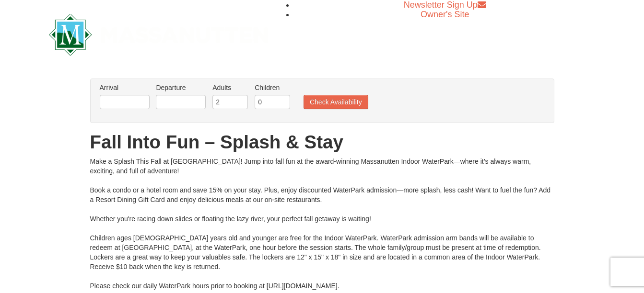 Image resolution: width=644 pixels, height=293 pixels. Describe the element at coordinates (231, 88) in the screenshot. I see `label: Adults` at that location.